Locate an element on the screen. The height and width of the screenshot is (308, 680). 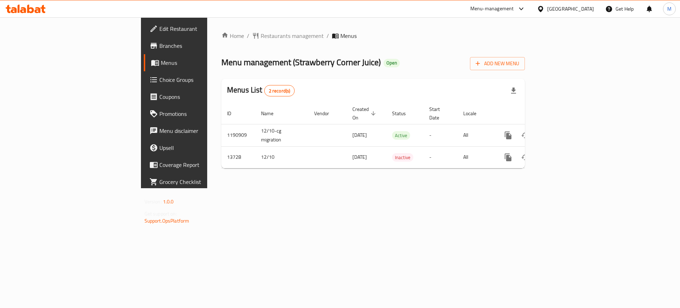
a: Restaurants management is located at coordinates (288, 36).